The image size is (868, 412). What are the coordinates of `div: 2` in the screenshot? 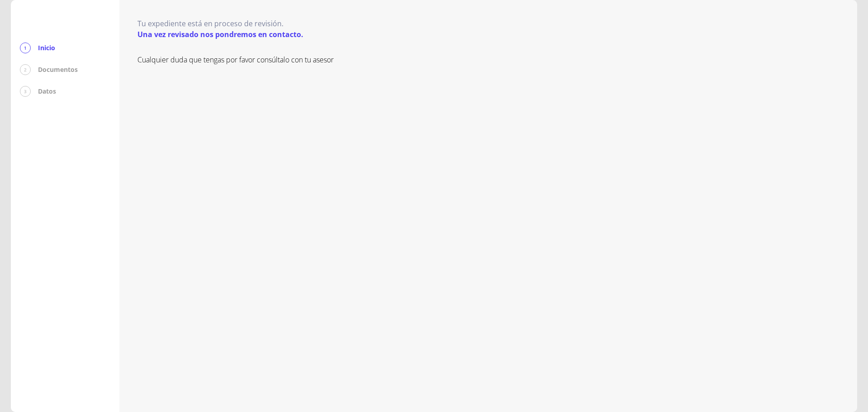 It's located at (25, 70).